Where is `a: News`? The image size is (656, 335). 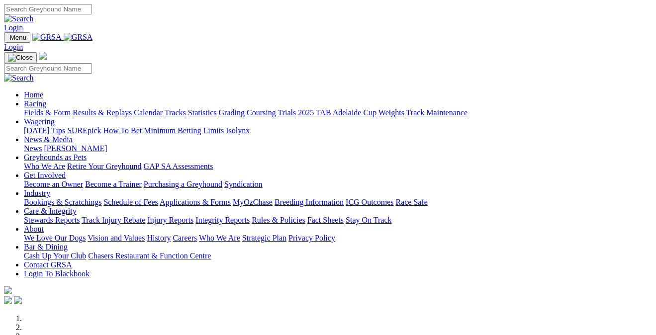
a: News is located at coordinates (33, 148).